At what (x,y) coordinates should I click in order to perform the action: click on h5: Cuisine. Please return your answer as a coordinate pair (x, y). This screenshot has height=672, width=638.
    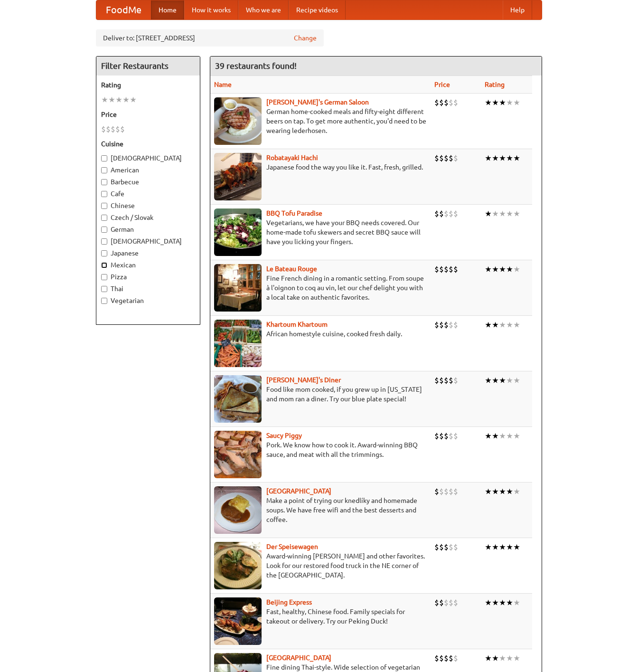
    Looking at the image, I should click on (148, 144).